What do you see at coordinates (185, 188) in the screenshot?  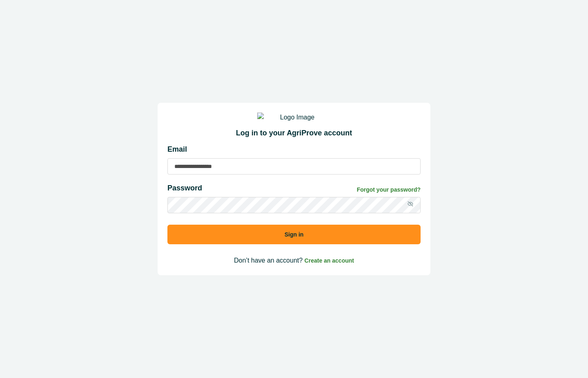 I see `p: Password` at bounding box center [185, 188].